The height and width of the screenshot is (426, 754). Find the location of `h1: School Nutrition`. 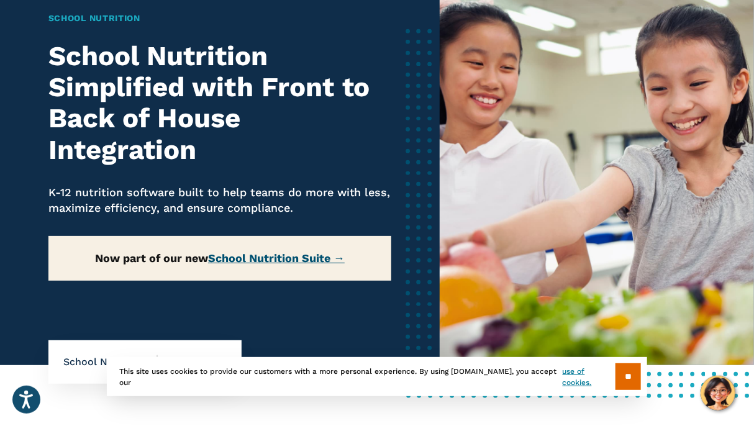

h1: School Nutrition is located at coordinates (220, 18).